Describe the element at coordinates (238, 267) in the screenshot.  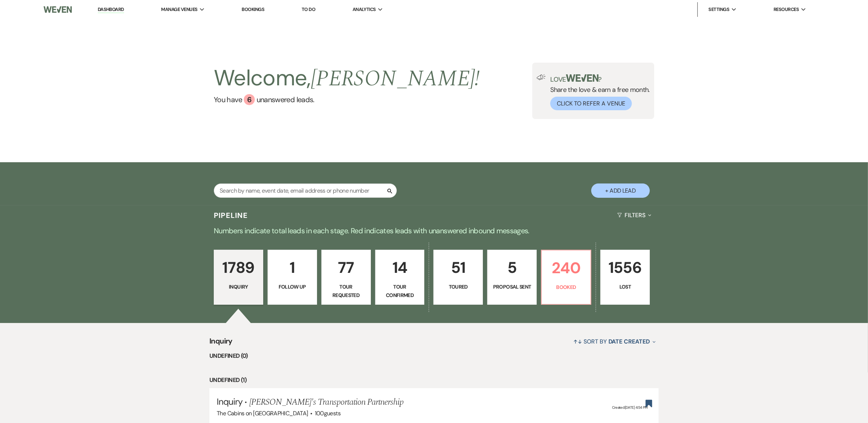
I see `p: 1789` at that location.